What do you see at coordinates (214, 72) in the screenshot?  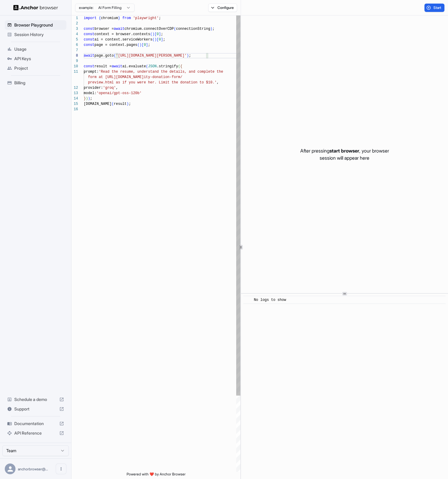 I see `span: lete the` at bounding box center [214, 72].